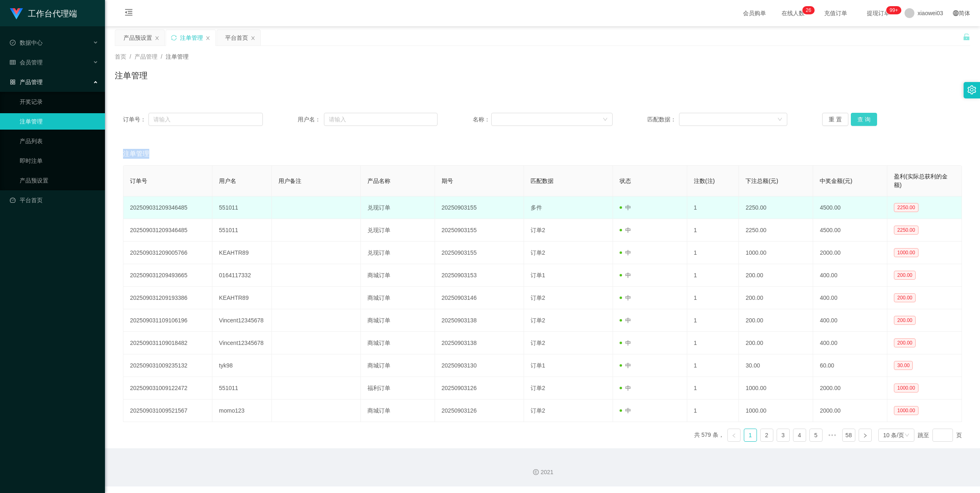 Image resolution: width=980 pixels, height=493 pixels. I want to click on button: 查 询, so click(864, 119).